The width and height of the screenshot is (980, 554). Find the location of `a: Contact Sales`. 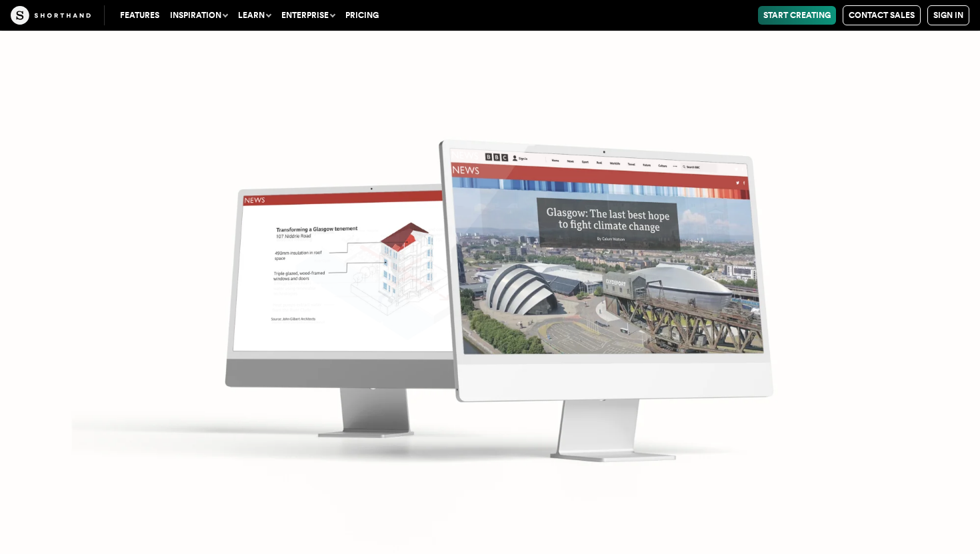

a: Contact Sales is located at coordinates (881, 15).